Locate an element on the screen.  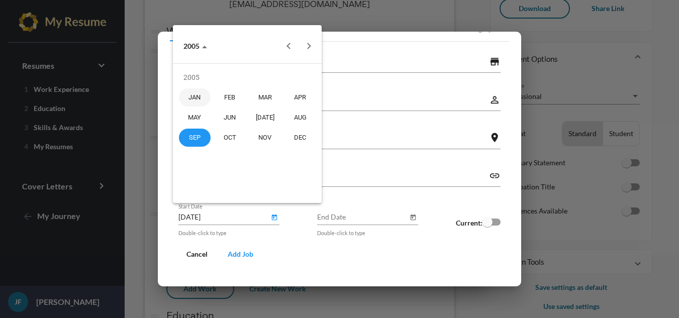
td: January 2005 is located at coordinates (195, 98).